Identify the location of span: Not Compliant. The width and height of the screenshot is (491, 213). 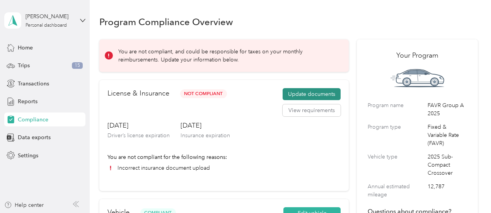
(204, 94).